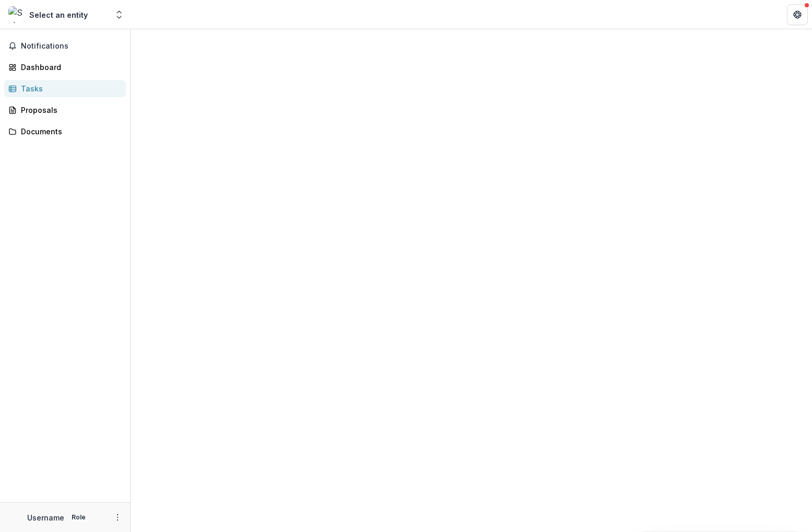  Describe the element at coordinates (65, 46) in the screenshot. I see `button: Notifications` at that location.